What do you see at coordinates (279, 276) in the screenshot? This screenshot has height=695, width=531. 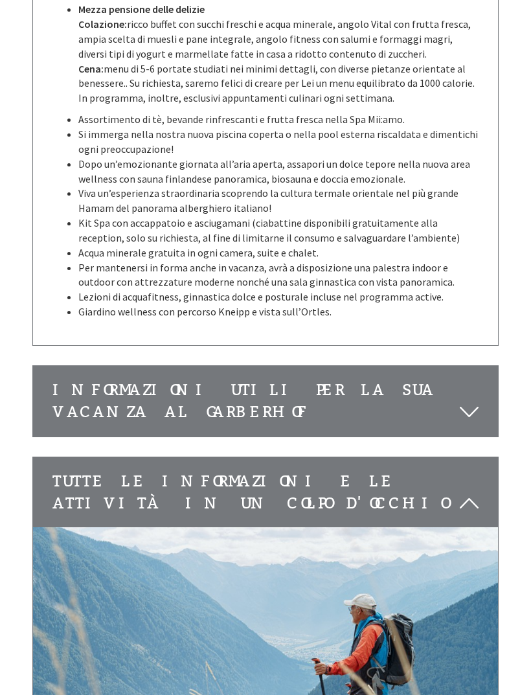 I see `li: Per mantenersi in forma anche in vacanza, avrà a disposizione una palestra indoor e outdoor con a...` at bounding box center [279, 276].